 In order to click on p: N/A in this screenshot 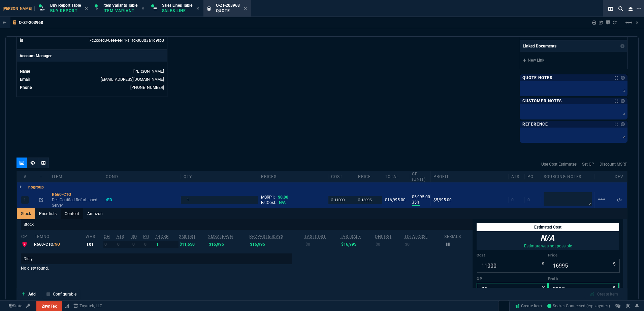, I will do `click(547, 238)`.